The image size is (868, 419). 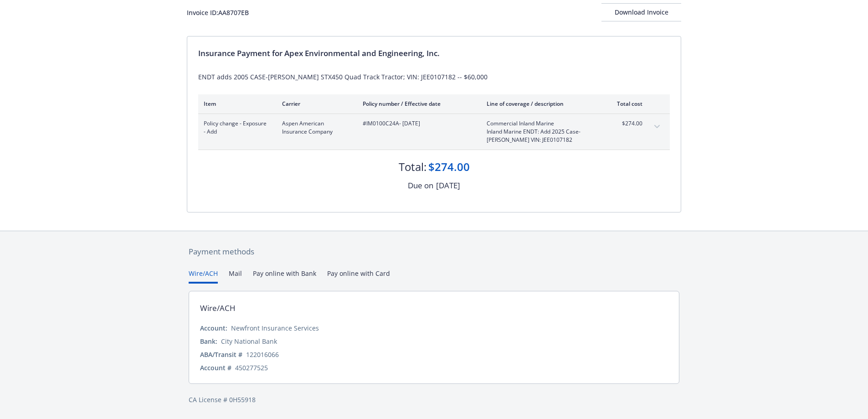 I want to click on span: Aspen American Insurance Company, so click(x=315, y=127).